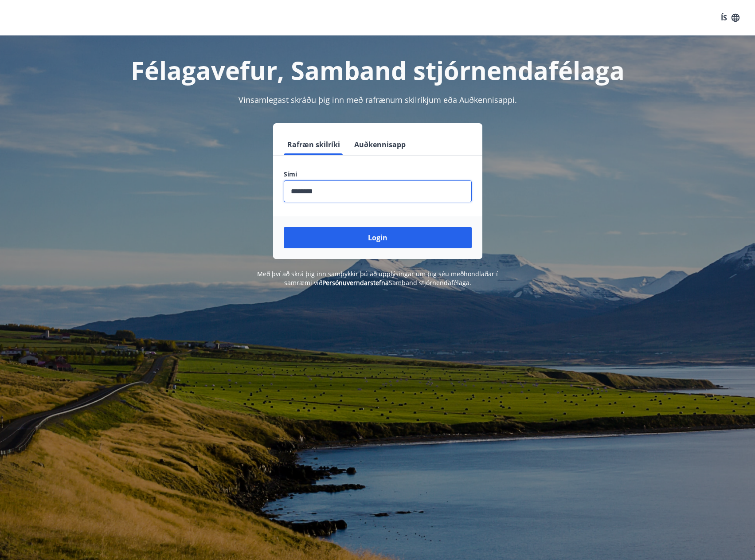 This screenshot has height=560, width=755. Describe the element at coordinates (378, 174) in the screenshot. I see `label: Sími` at that location.